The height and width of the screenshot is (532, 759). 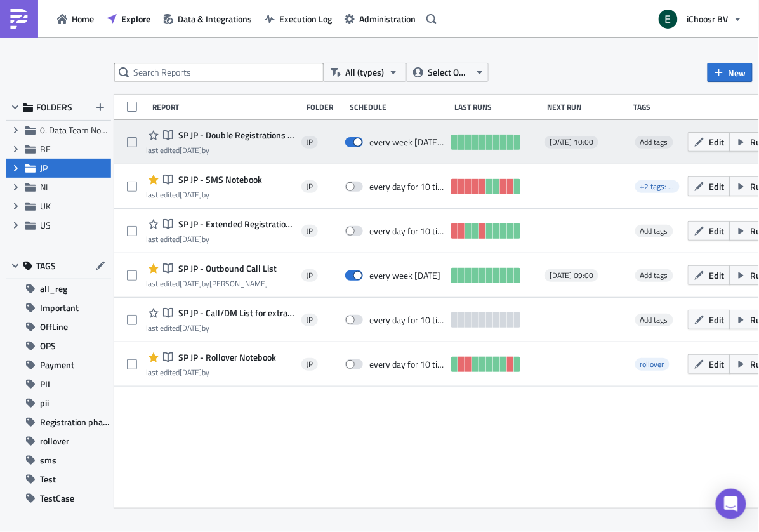 I want to click on button: Home, so click(x=76, y=19).